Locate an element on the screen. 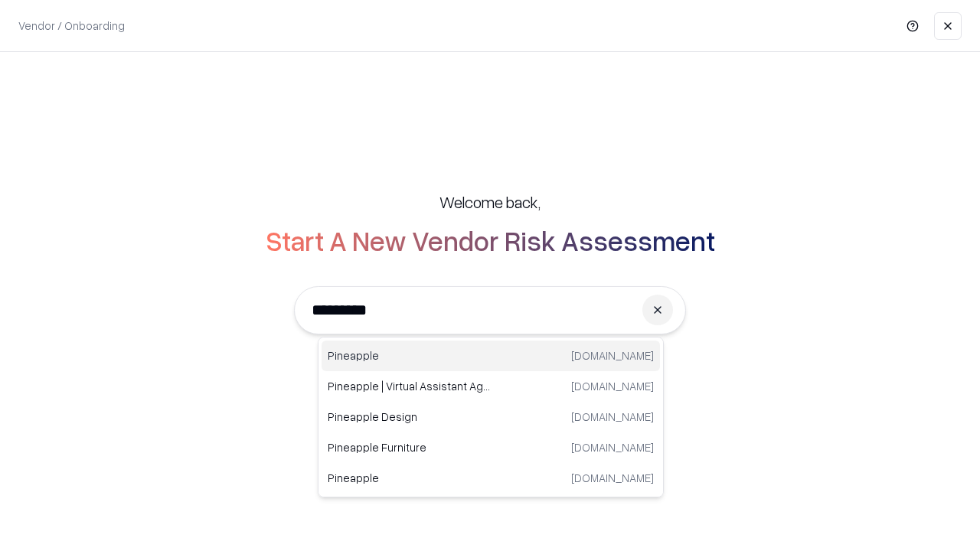 The image size is (980, 551). h2: Start A New Vendor Risk Assessment is located at coordinates (490, 241).